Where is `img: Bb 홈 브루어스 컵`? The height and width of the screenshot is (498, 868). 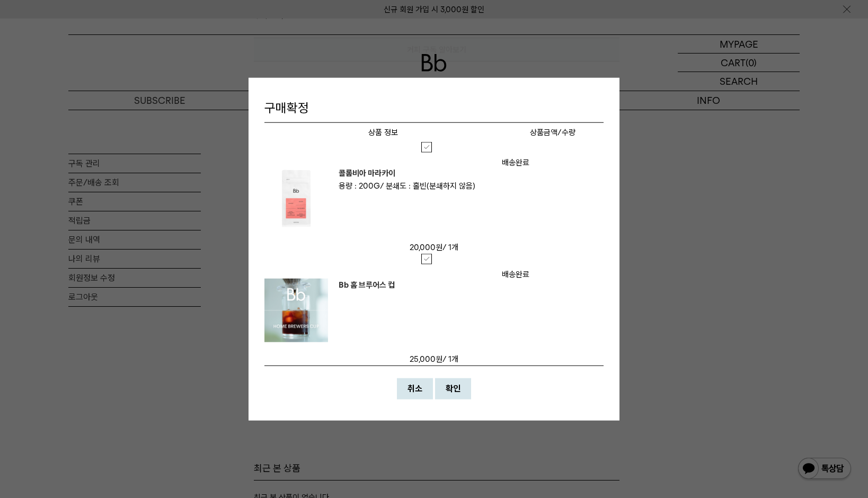 img: Bb 홈 브루어스 컵 is located at coordinates (297, 310).